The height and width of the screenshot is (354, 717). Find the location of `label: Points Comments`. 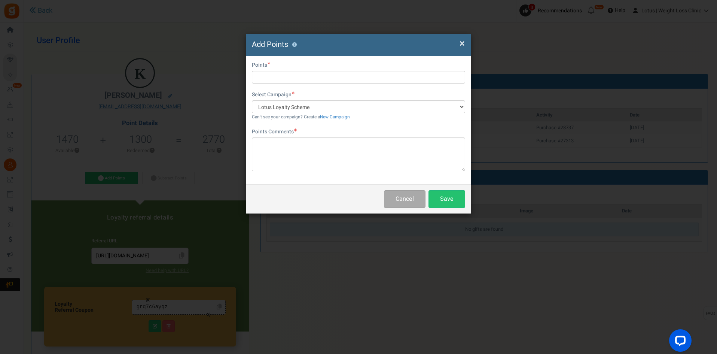

label: Points Comments is located at coordinates (274, 132).